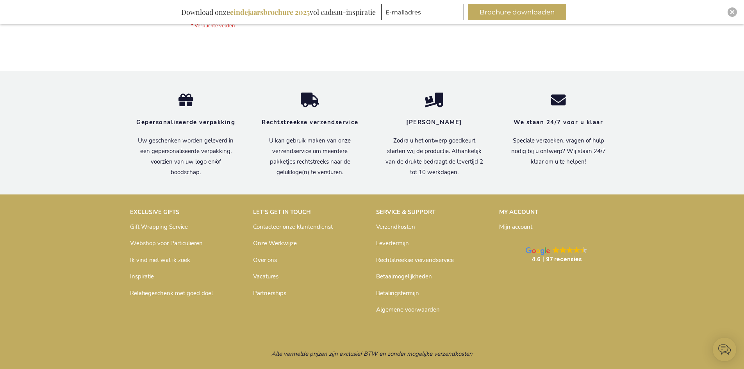  Describe the element at coordinates (270, 12) in the screenshot. I see `b: eindejaarsbrochure 2025` at that location.